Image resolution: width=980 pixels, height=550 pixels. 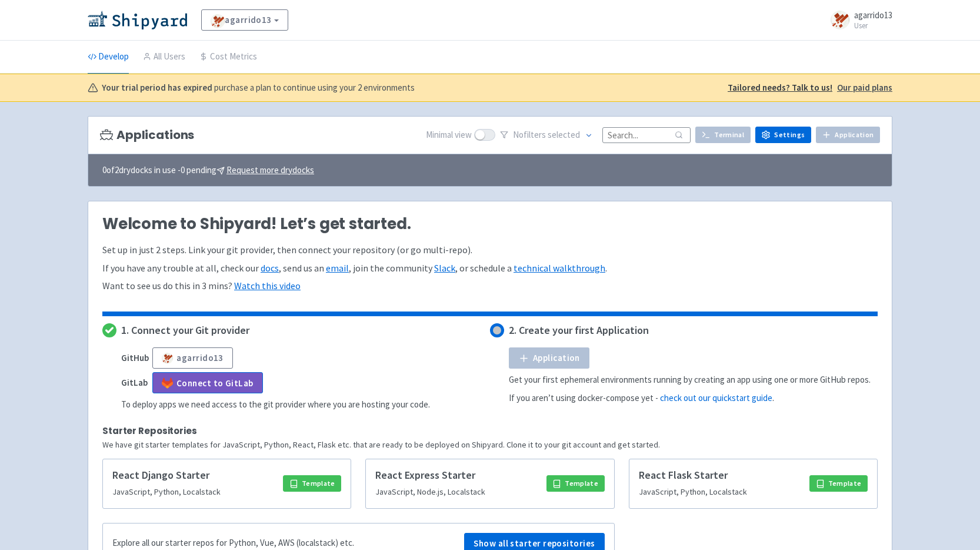 What do you see at coordinates (228, 57) in the screenshot?
I see `a: Cost Metrics` at bounding box center [228, 57].